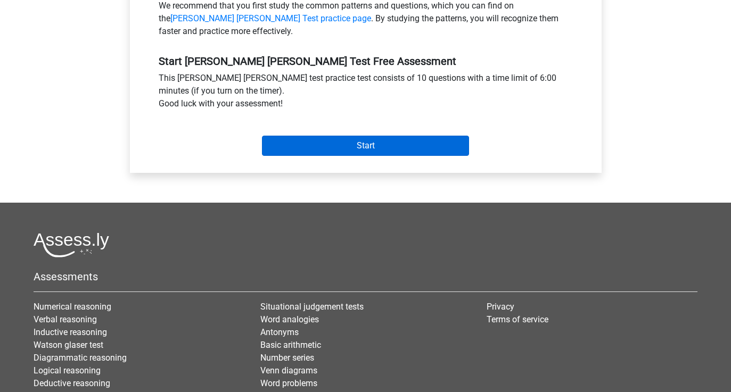  Describe the element at coordinates (67, 371) in the screenshot. I see `a: Logical reasoning` at that location.